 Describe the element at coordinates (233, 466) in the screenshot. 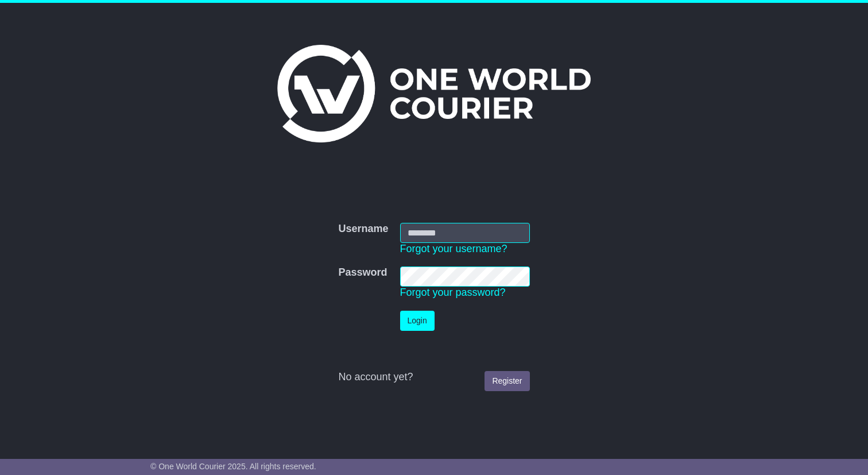

I see `span: © One World Courier 2025. All rights reserved.` at that location.